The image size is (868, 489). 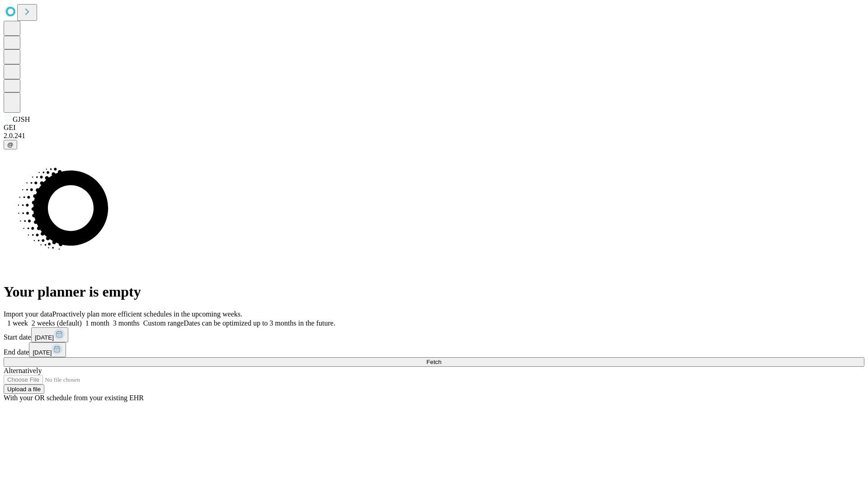 I want to click on h1: Your planner is empty, so click(x=434, y=291).